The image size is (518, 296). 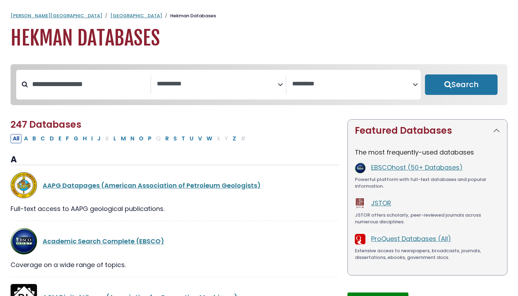 What do you see at coordinates (461, 85) in the screenshot?
I see `button: Submit for Search Results` at bounding box center [461, 85].